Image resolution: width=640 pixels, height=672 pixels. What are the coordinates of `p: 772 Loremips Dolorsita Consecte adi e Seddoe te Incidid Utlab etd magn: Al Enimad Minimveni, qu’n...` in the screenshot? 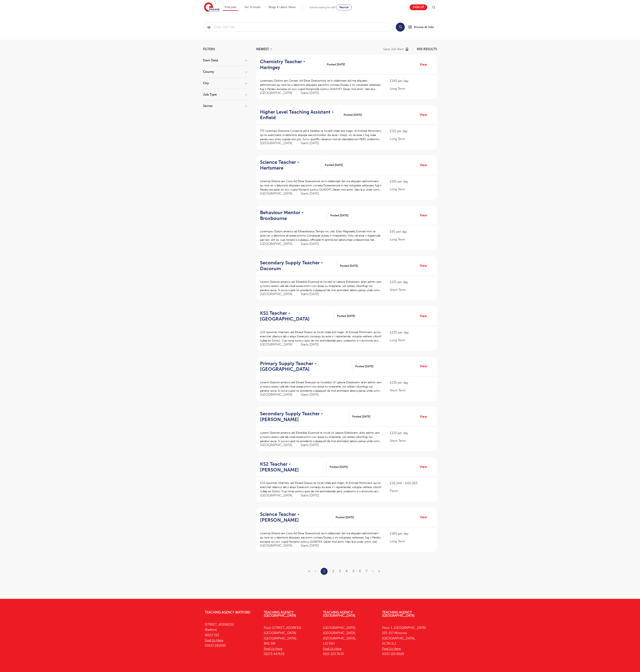 It's located at (321, 135).